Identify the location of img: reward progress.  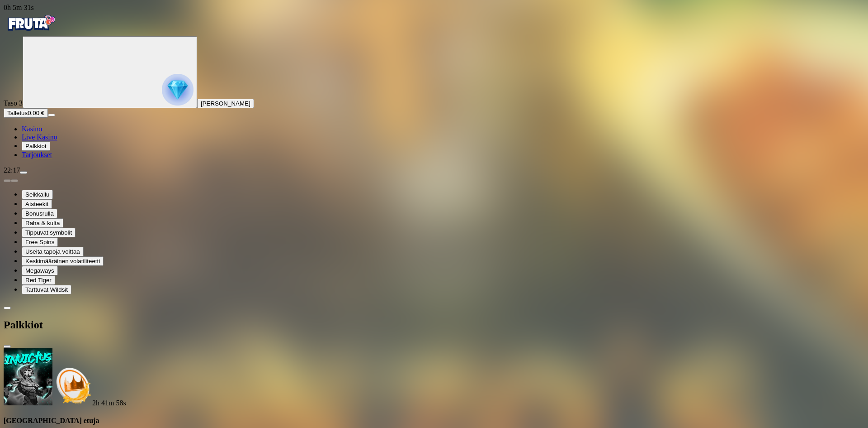
(178, 90).